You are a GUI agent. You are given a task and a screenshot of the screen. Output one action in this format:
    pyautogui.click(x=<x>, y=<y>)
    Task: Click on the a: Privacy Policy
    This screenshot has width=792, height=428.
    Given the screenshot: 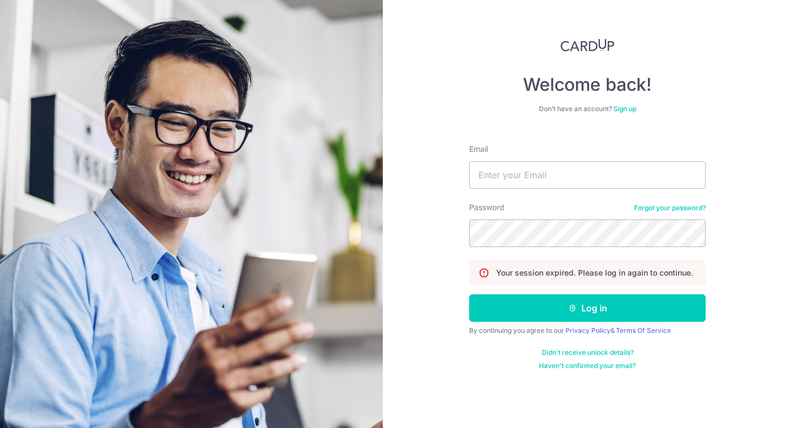 What is the action you would take?
    pyautogui.click(x=588, y=330)
    